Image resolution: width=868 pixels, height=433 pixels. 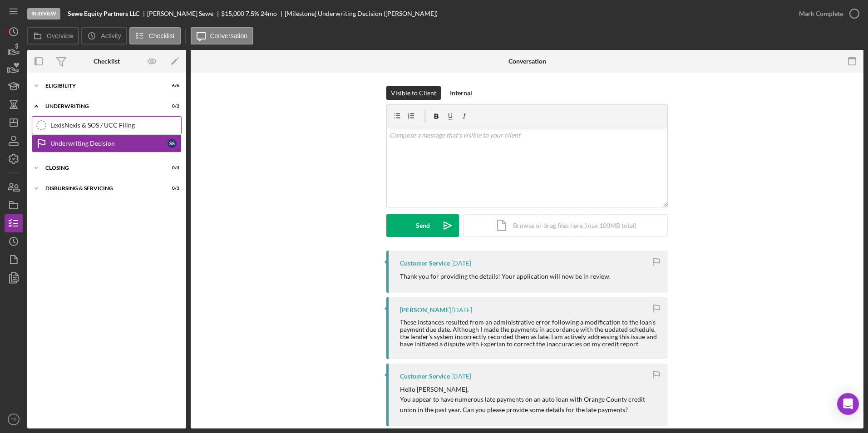 I want to click on div: Mark Complete, so click(x=821, y=14).